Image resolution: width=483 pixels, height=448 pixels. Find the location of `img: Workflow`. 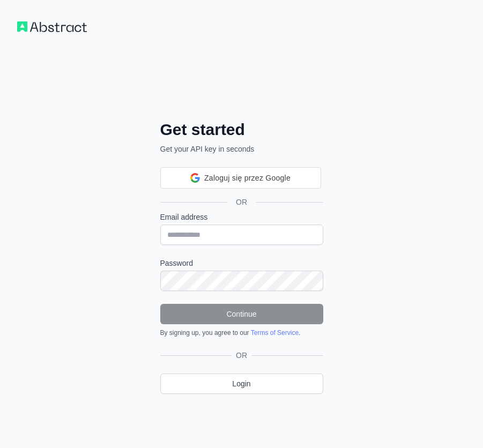

img: Workflow is located at coordinates (52, 26).